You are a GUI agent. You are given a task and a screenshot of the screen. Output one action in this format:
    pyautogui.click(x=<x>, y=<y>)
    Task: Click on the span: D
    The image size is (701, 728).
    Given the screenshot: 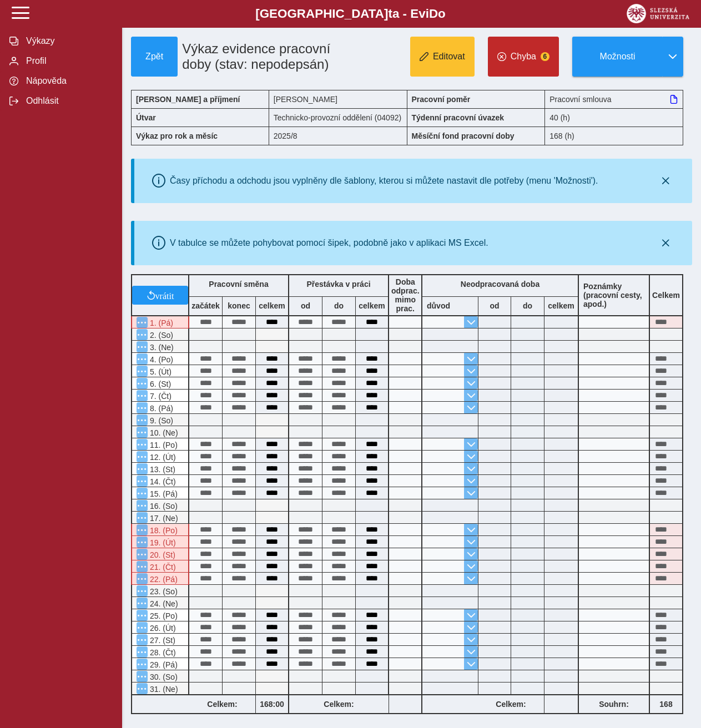 What is the action you would take?
    pyautogui.click(x=433, y=13)
    